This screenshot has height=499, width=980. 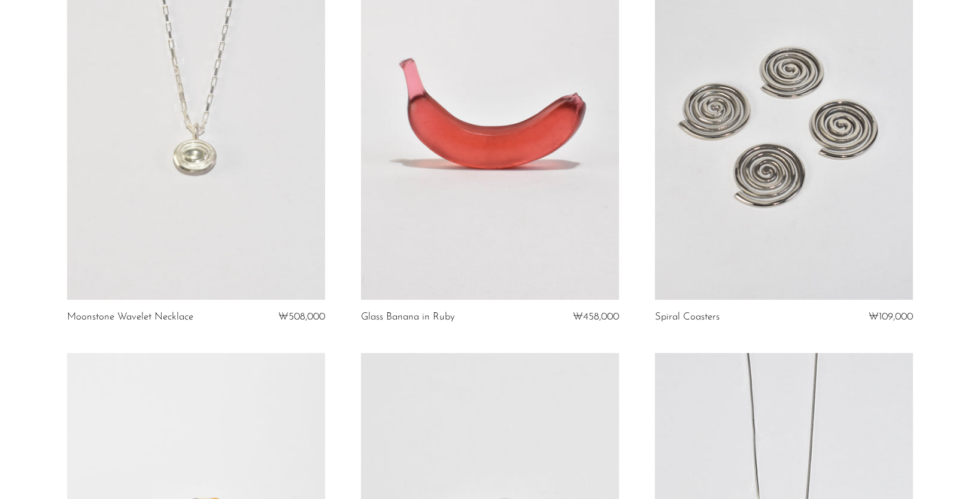 I want to click on span: ₩508,000, so click(x=301, y=317).